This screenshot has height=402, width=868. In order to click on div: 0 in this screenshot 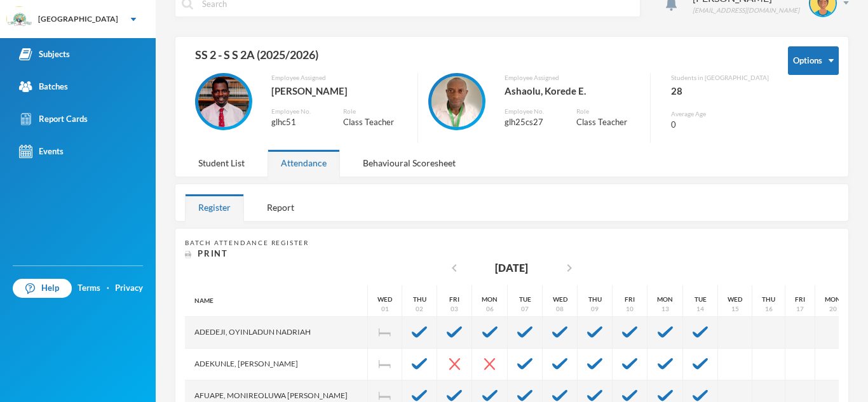, I will do `click(720, 125)`.